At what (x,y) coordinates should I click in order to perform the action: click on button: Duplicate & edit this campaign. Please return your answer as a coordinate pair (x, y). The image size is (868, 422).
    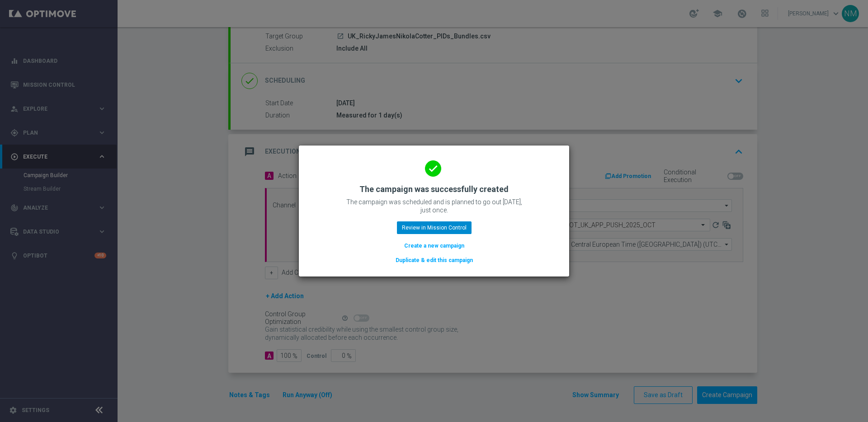
    Looking at the image, I should click on (434, 260).